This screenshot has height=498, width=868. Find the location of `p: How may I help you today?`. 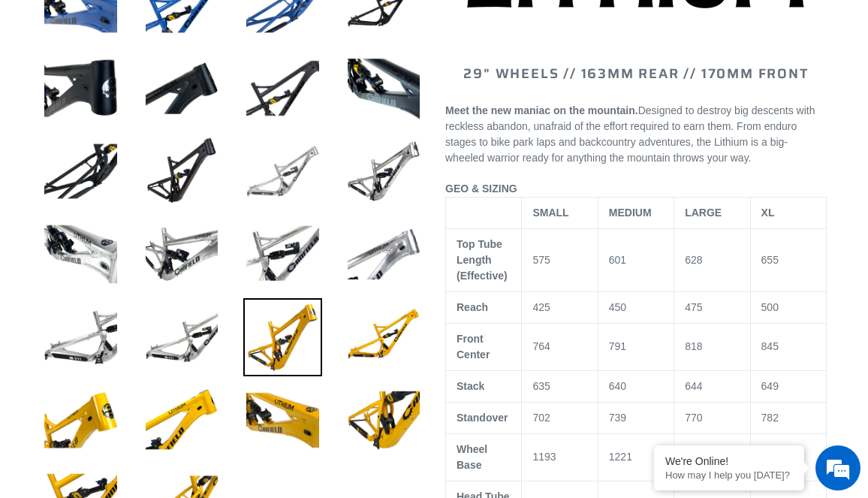

p: How may I help you today? is located at coordinates (729, 475).